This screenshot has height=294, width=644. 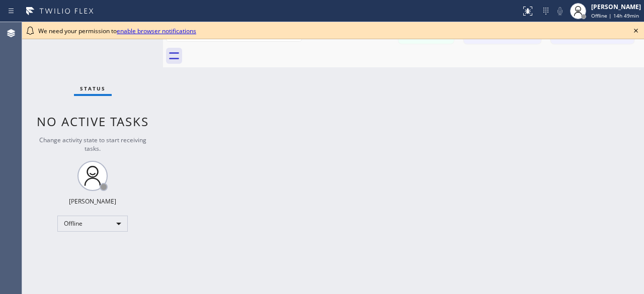 I want to click on div: Offline, so click(x=92, y=224).